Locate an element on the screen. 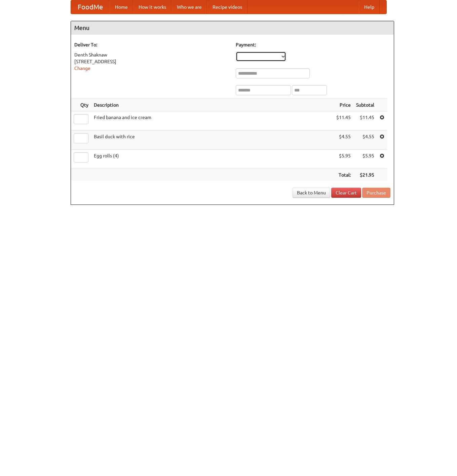 The width and height of the screenshot is (457, 476). a: Help is located at coordinates (369, 7).